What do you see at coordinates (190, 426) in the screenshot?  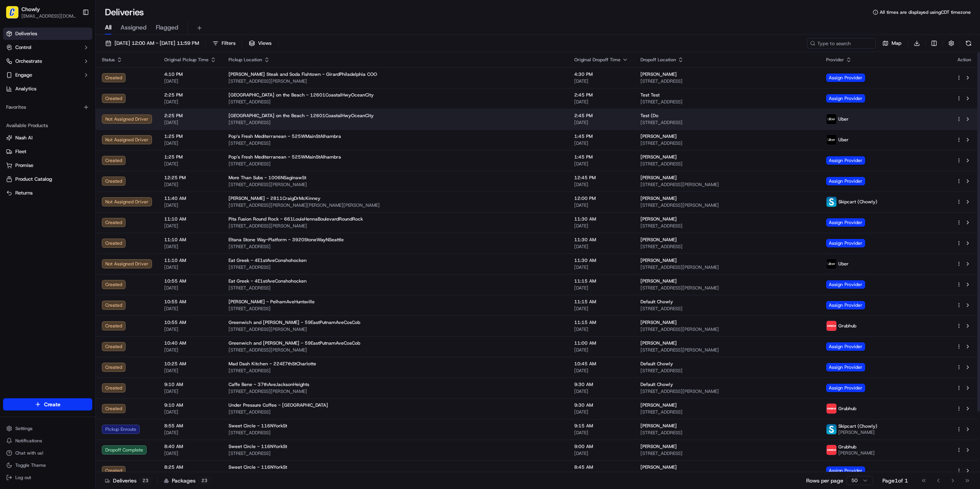 I see `span: 8:55 AM` at bounding box center [190, 426].